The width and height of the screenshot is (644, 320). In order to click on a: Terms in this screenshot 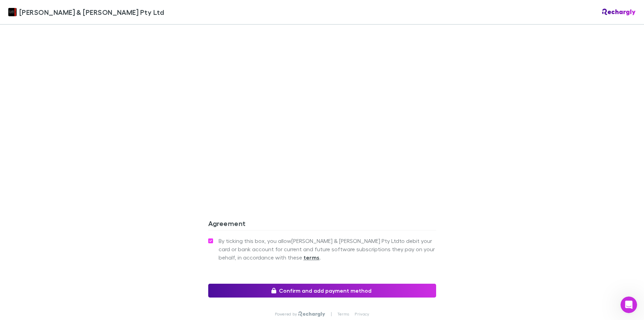, I will do `click(343, 314)`.